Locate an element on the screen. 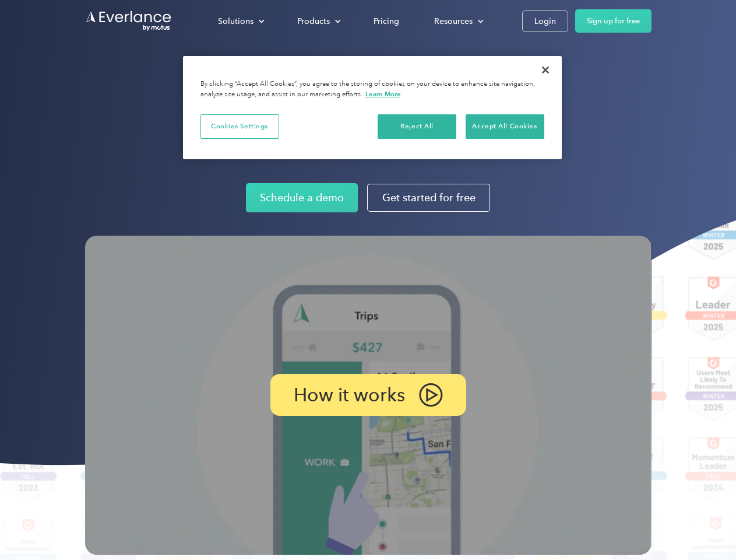  button: Close is located at coordinates (545, 70).